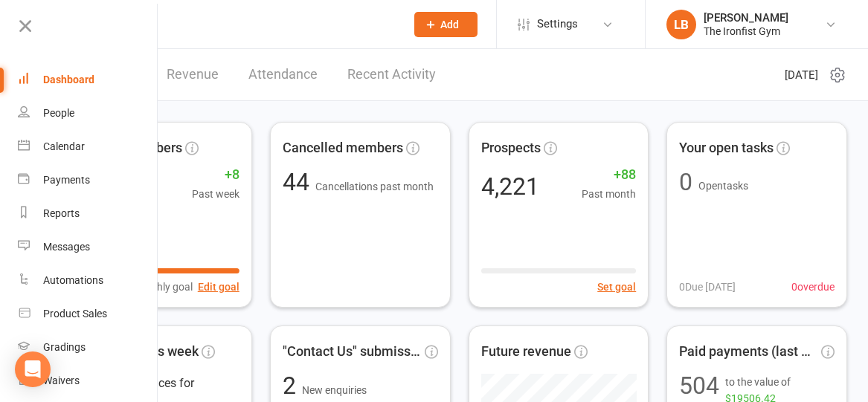 This screenshot has width=868, height=402. What do you see at coordinates (292, 386) in the screenshot?
I see `span: 2` at bounding box center [292, 386].